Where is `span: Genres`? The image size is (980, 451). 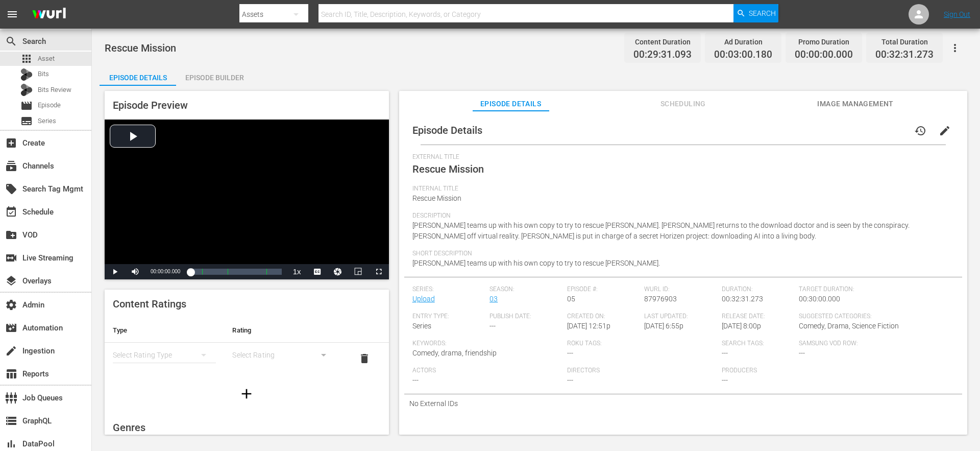
span: Genres is located at coordinates (129, 428).